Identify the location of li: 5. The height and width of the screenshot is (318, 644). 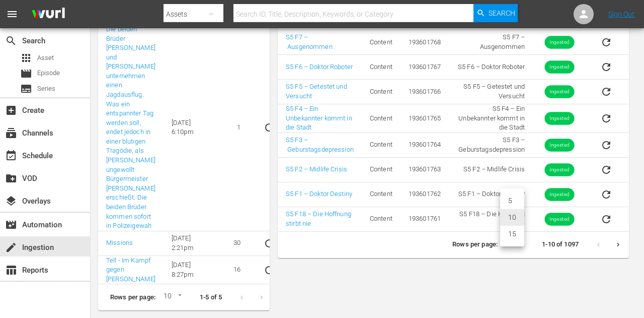
(513, 200).